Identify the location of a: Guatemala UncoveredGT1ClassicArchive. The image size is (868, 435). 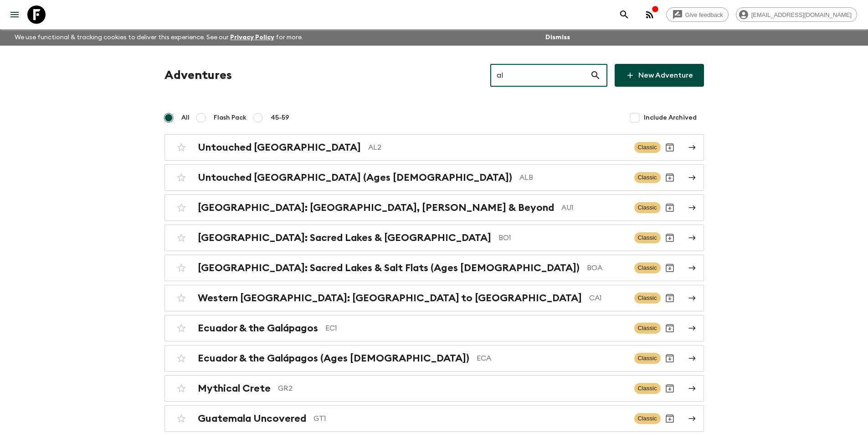
(435, 418).